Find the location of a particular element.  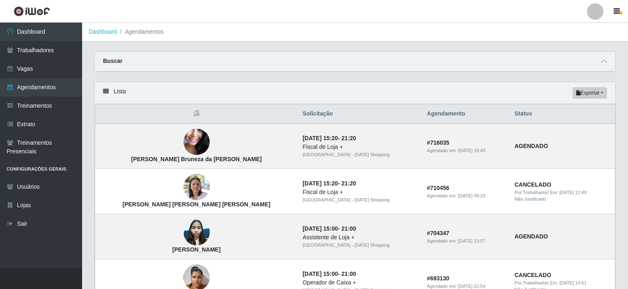

th: Agendamento is located at coordinates (466, 114).